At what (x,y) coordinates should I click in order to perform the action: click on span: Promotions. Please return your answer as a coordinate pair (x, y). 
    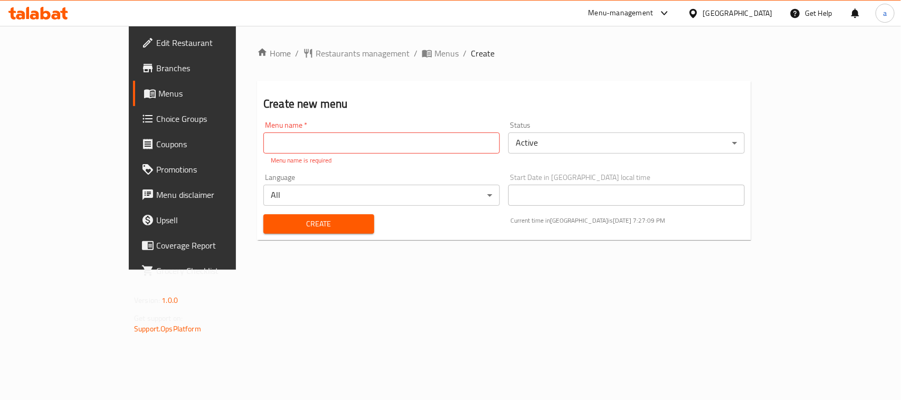
    Looking at the image, I should click on (213, 169).